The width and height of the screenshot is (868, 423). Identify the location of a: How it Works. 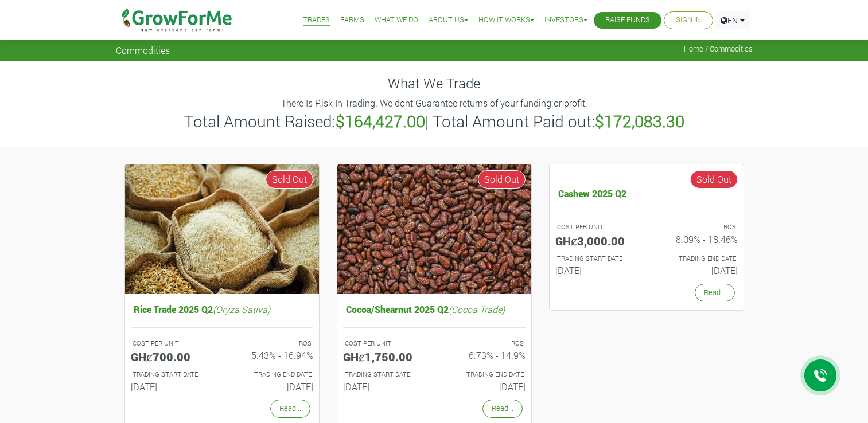
(506, 20).